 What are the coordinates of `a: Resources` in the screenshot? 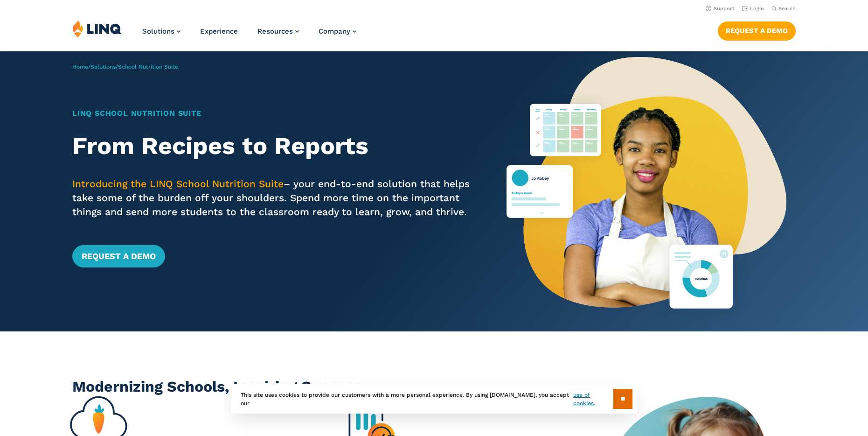 It's located at (278, 31).